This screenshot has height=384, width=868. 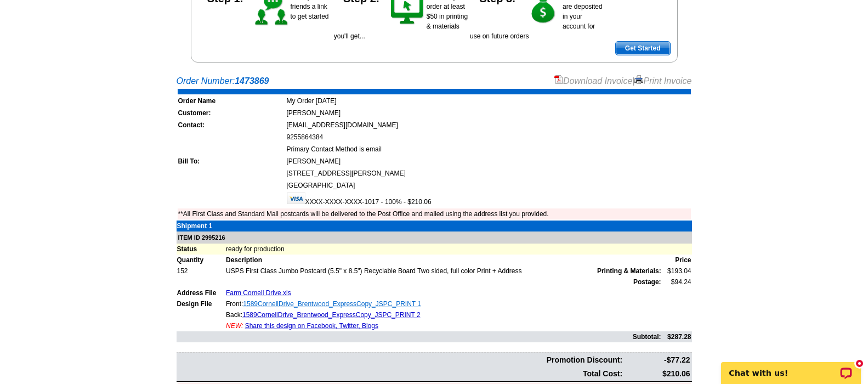 What do you see at coordinates (663, 80) in the screenshot?
I see `a: Print Invoice` at bounding box center [663, 80].